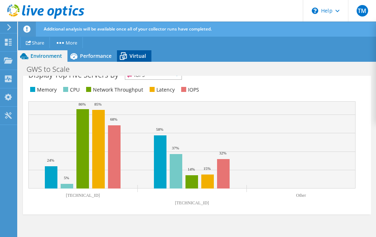 This screenshot has height=237, width=376. I want to click on li: Latency, so click(161, 90).